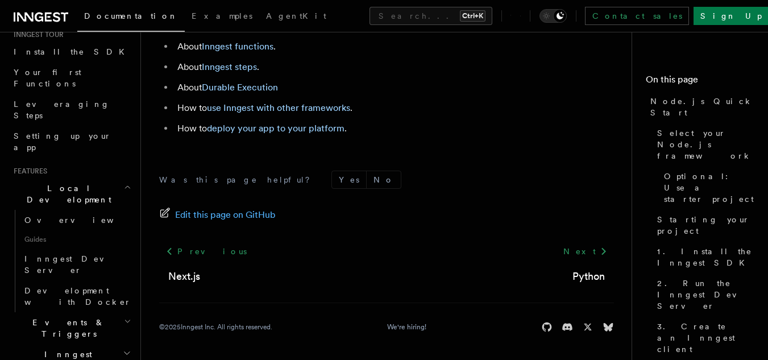 The height and width of the screenshot is (360, 768). Describe the element at coordinates (71, 261) in the screenshot. I see `div: Local Development` at that location.